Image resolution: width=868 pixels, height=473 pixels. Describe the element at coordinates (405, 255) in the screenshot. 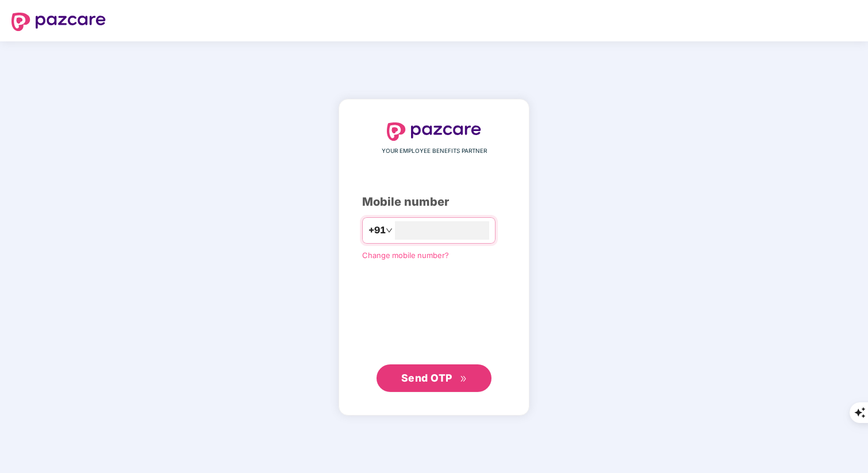

I see `span: Change mobile number?` at that location.